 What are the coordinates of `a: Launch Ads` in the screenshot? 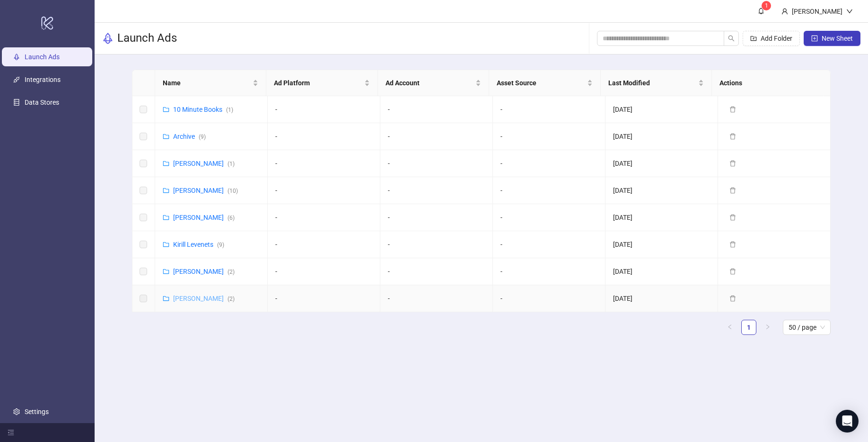 It's located at (42, 57).